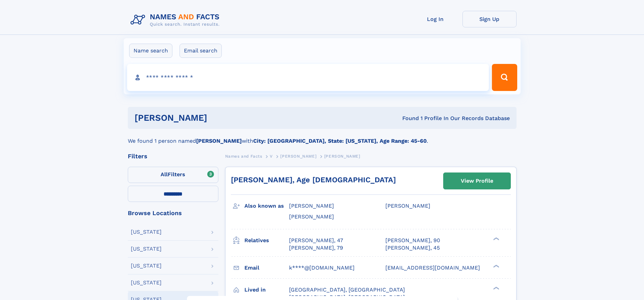 This screenshot has height=300, width=644. What do you see at coordinates (266, 290) in the screenshot?
I see `h3: Lived in` at bounding box center [266, 290].